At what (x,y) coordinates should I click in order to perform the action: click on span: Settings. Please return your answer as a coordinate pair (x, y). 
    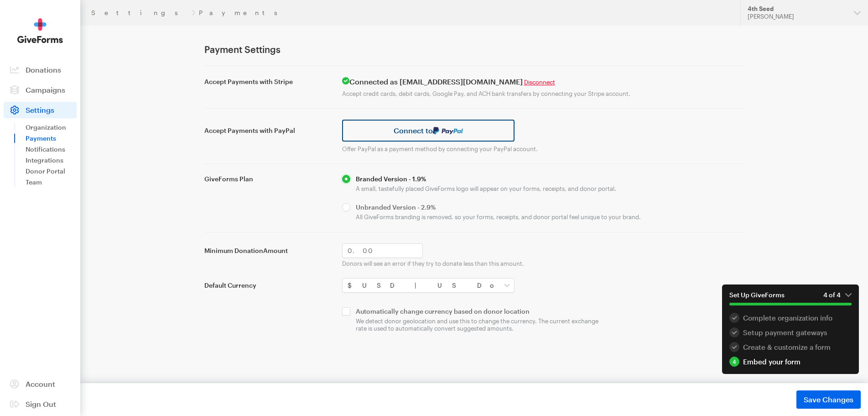
    Looking at the image, I should click on (40, 110).